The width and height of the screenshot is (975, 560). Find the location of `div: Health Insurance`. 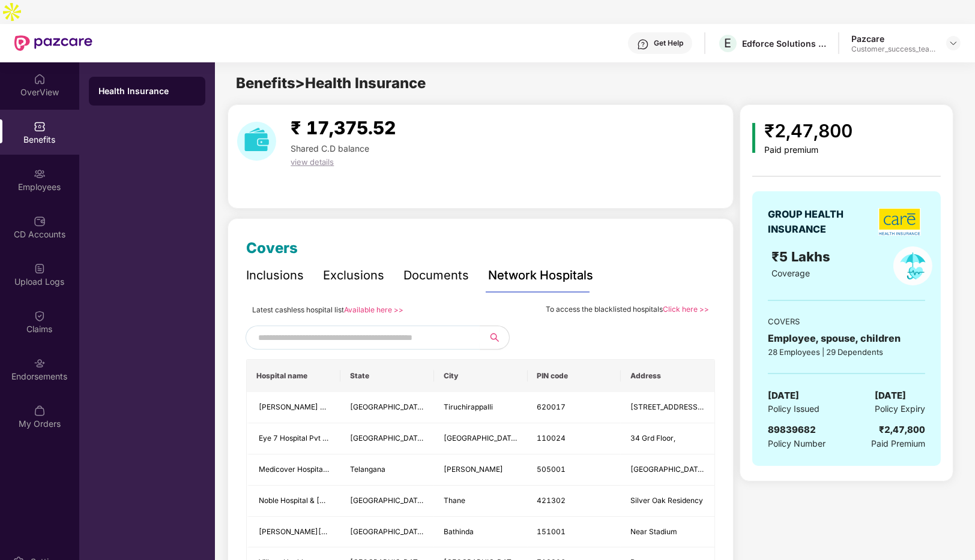

div: Health Insurance is located at coordinates (147, 91).